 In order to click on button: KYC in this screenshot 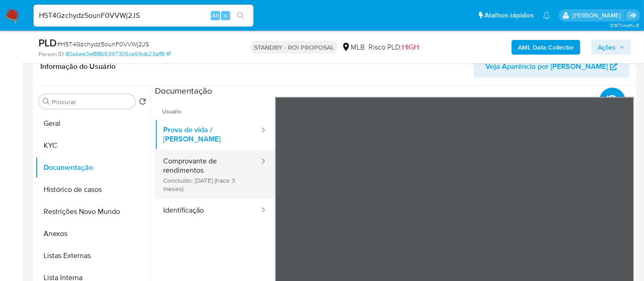, I will do `click(92, 145)`.